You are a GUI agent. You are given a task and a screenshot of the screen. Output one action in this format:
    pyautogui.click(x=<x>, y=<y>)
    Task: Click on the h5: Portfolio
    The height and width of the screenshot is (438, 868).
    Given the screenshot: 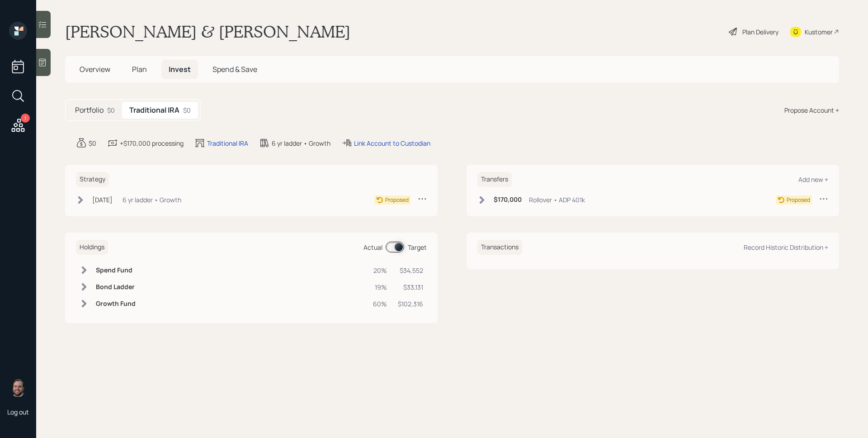 What is the action you would take?
    pyautogui.click(x=89, y=110)
    